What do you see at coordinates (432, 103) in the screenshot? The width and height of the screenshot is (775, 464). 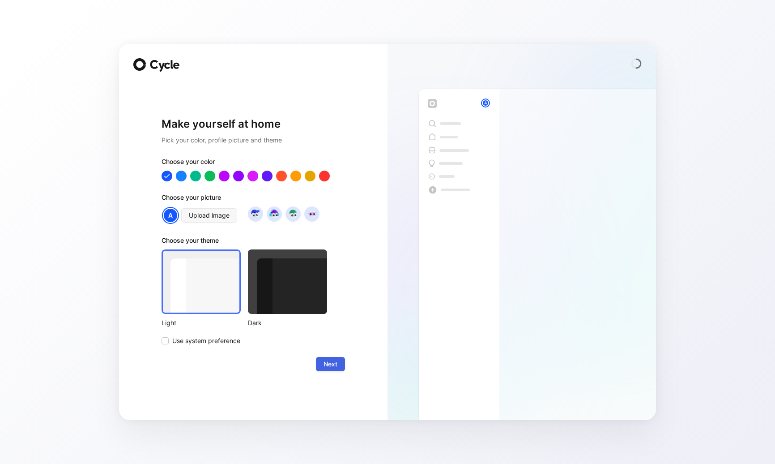 I see `img: workspace-default-logo-wX5zAyuM.png` at bounding box center [432, 103].